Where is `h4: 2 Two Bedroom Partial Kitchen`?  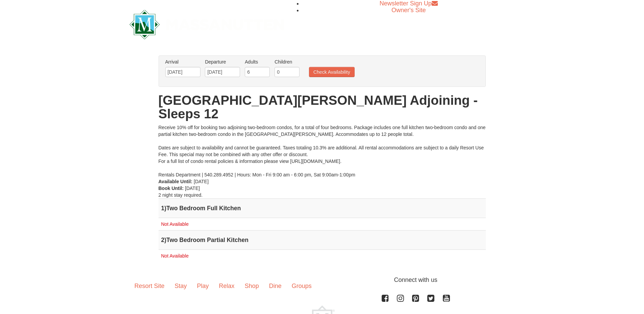
h4: 2 Two Bedroom Partial Kitchen is located at coordinates (322, 240).